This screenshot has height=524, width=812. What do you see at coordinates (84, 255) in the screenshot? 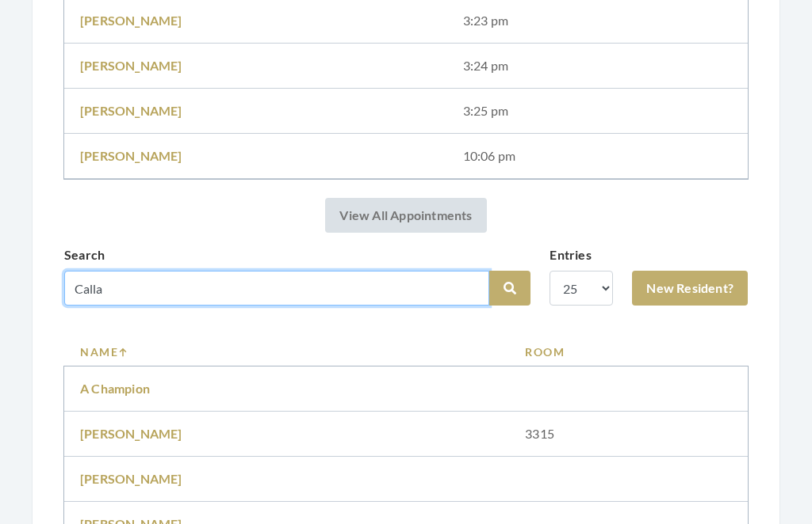
I see `label: Search` at bounding box center [84, 255].